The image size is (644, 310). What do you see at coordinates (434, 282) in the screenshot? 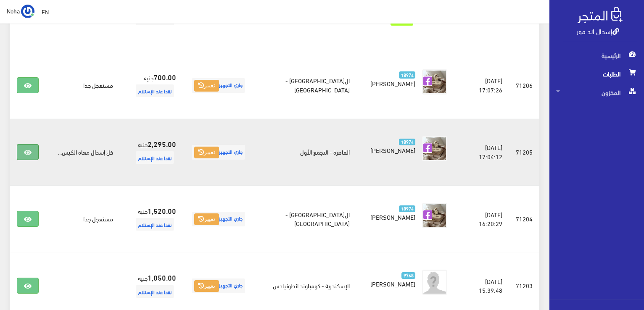
I see `img: avatar.png` at bounding box center [434, 282].